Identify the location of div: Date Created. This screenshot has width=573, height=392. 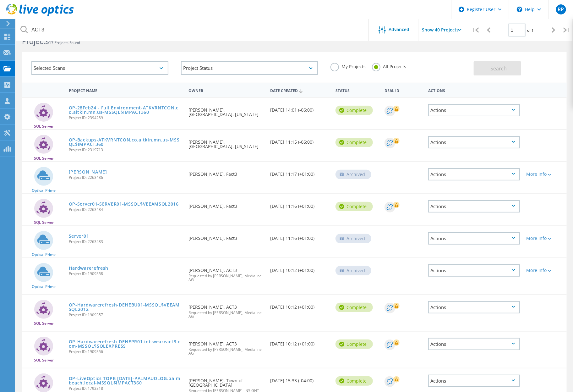
(300, 90).